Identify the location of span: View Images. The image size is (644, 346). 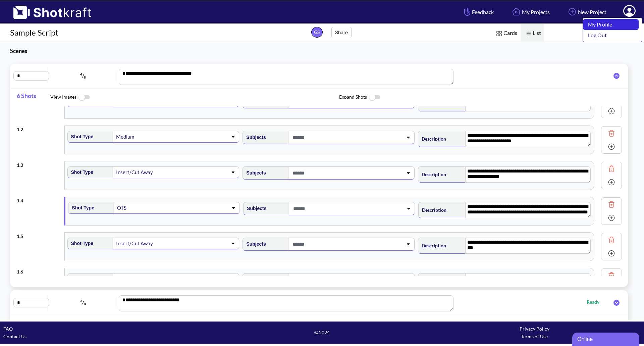
(195, 97).